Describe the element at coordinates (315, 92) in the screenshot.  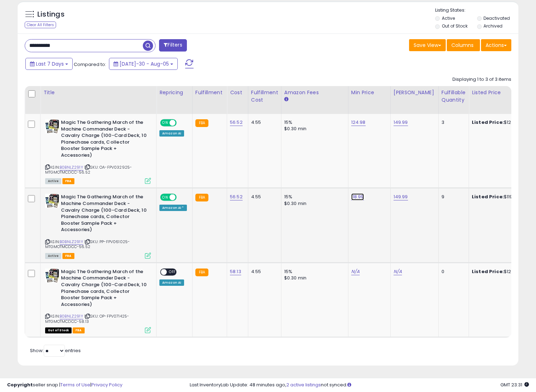
I see `div: Amazon Fees` at that location.